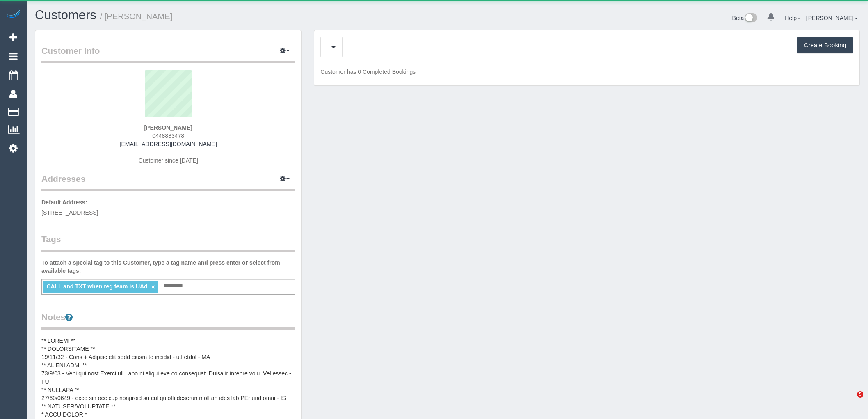  Describe the element at coordinates (745, 18) in the screenshot. I see `a: Beta` at that location.